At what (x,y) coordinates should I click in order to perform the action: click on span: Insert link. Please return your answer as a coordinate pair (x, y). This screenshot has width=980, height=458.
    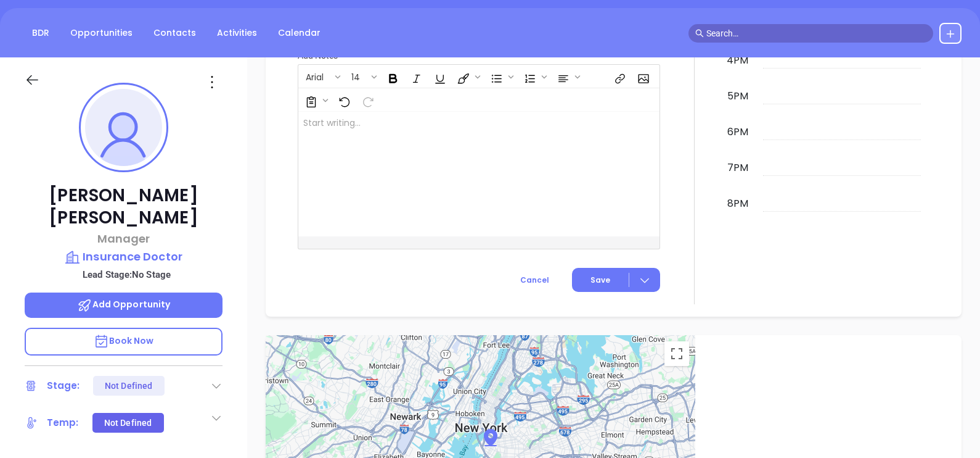
    Looking at the image, I should click on (619, 77).